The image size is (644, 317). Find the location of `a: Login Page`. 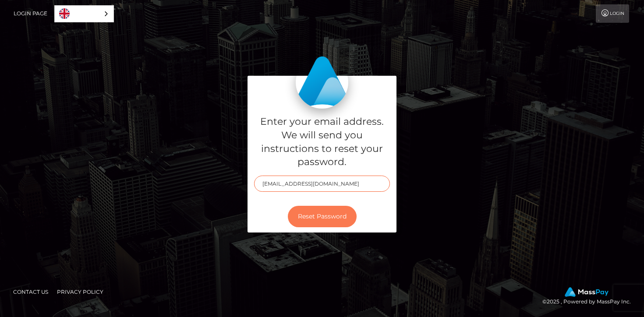

a: Login Page is located at coordinates (31, 14).